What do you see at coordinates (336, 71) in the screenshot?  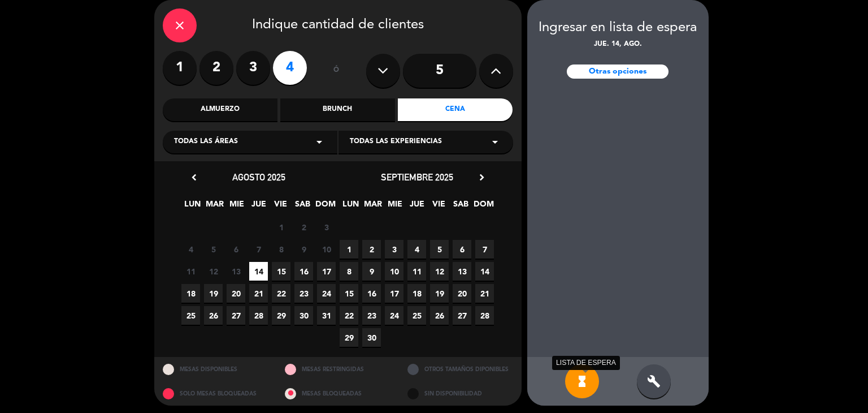 I see `div: ó` at bounding box center [336, 71].